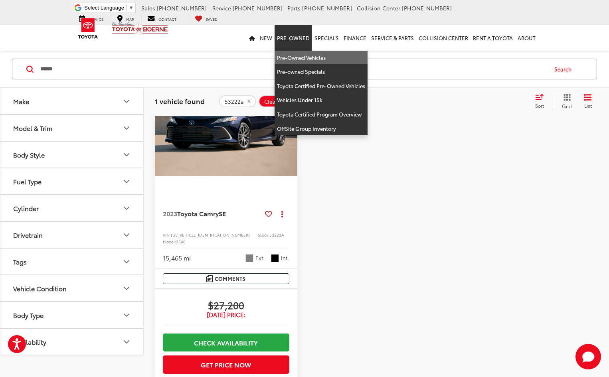 This screenshot has height=377, width=609. Describe the element at coordinates (72, 235) in the screenshot. I see `button: DrivetrainDrivetrain` at that location.